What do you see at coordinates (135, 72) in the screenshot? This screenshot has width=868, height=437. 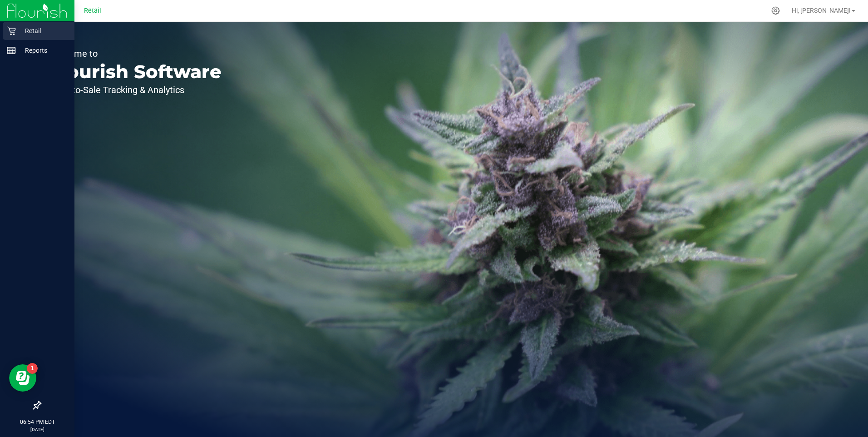 I see `p: Flourish Software` at bounding box center [135, 72].